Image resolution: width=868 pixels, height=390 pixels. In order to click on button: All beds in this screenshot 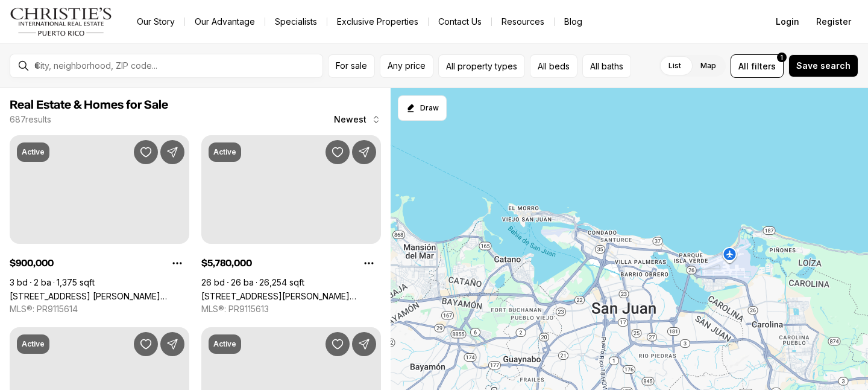, I will do `click(554, 66)`.